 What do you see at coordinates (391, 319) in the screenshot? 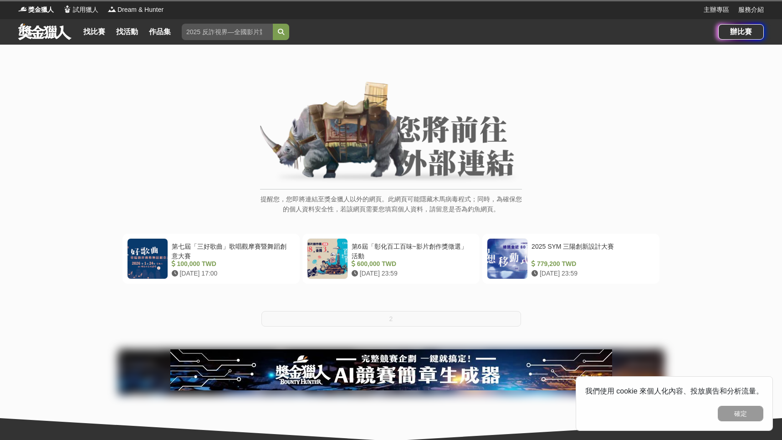
I see `button: 2` at bounding box center [391, 319].